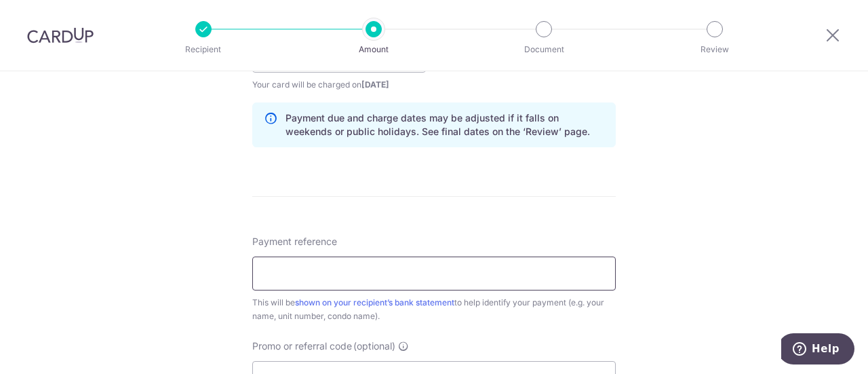 Image resolution: width=868 pixels, height=374 pixels. Describe the element at coordinates (434, 309) in the screenshot. I see `div: This will be to help identify your payment (e.g. your name, unit number, condo name).` at that location.